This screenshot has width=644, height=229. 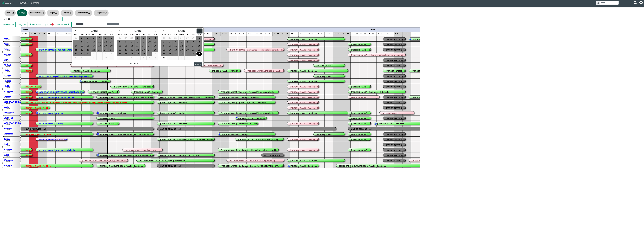 I want to click on div: 20, so click(x=111, y=46).